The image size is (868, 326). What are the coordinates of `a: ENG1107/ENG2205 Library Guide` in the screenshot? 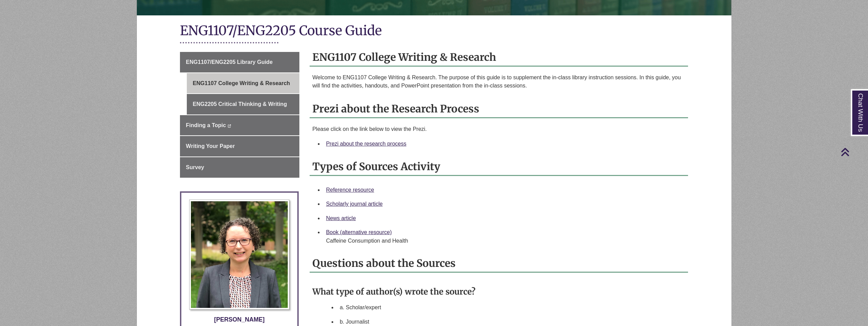 It's located at (239, 62).